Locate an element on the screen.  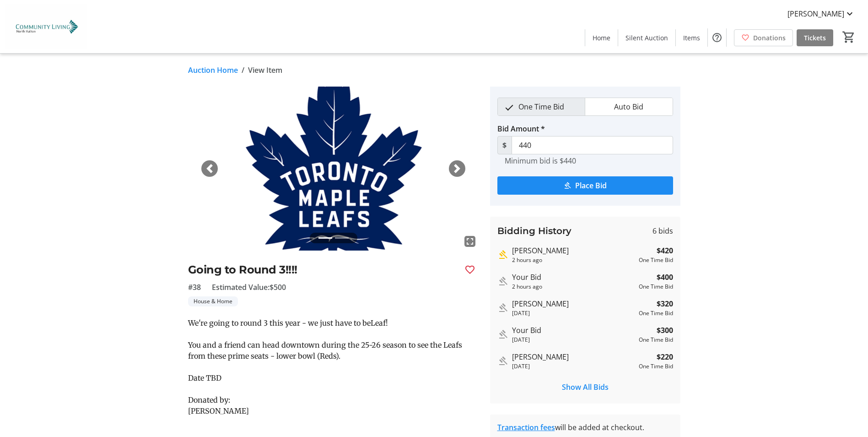
span: Items is located at coordinates (691, 37).